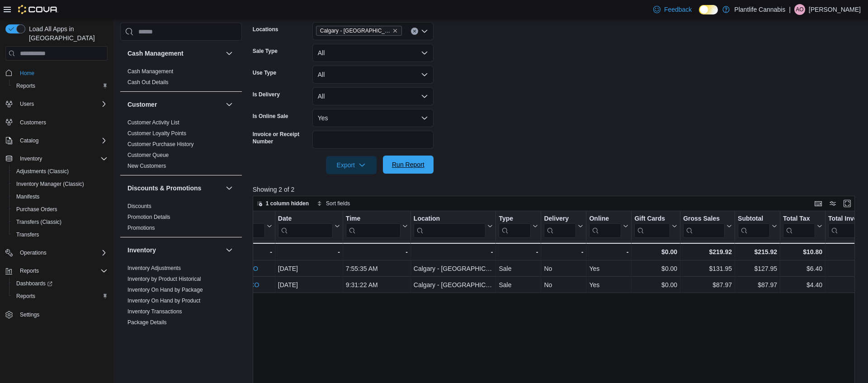  I want to click on button: Clear input, so click(415, 31).